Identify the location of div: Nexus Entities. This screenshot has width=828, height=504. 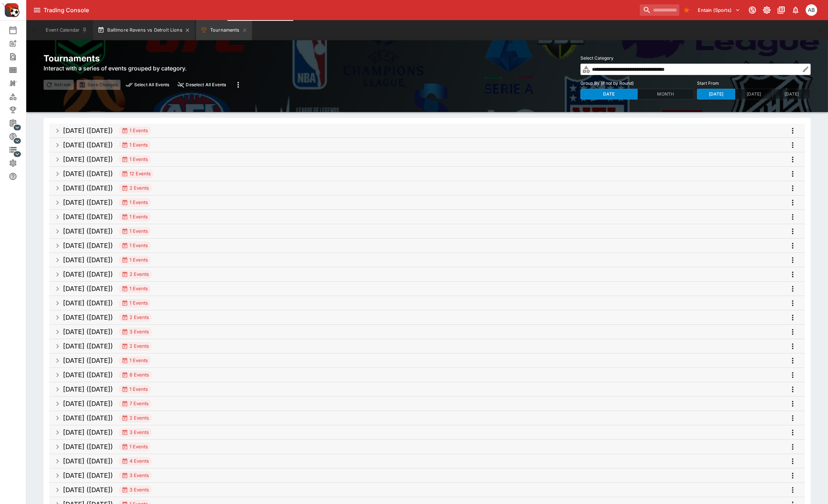
(18, 83).